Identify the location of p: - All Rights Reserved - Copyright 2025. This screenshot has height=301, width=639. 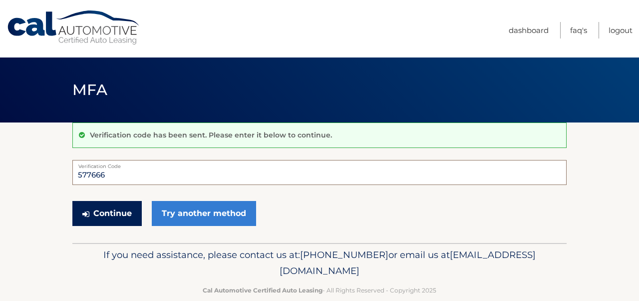
(320, 290).